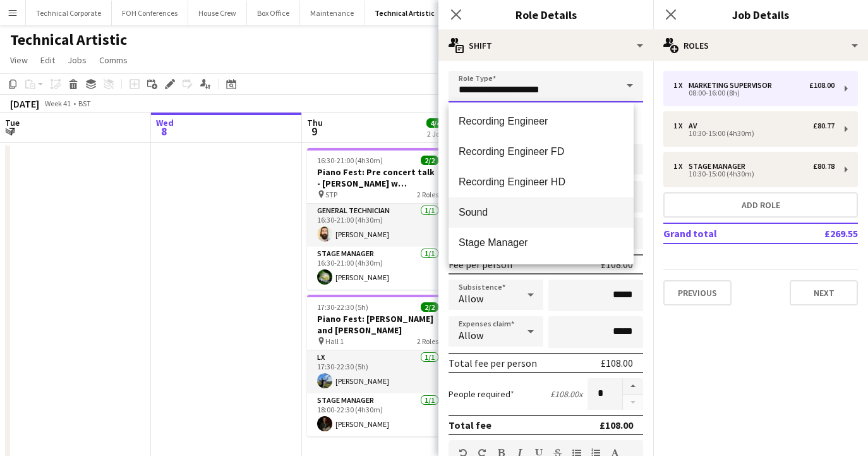  Describe the element at coordinates (754, 93) in the screenshot. I see `div: 08:00-16:00 (8h)` at that location.